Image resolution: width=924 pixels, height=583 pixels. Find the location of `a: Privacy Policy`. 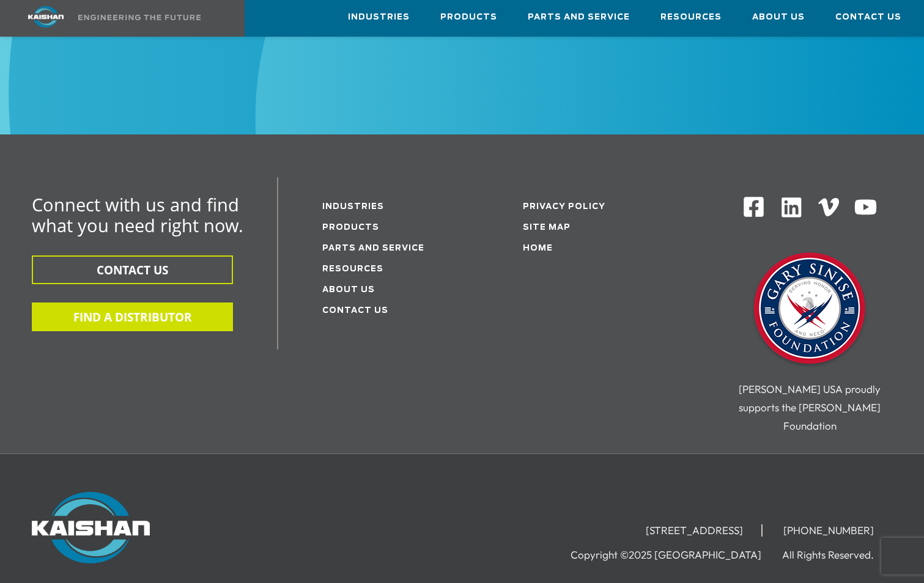

a: Privacy Policy is located at coordinates (563, 206).